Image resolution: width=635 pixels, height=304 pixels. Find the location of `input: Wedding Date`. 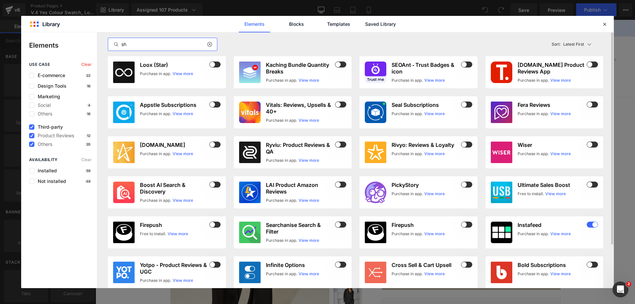

input: Wedding Date is located at coordinates (72, 73).